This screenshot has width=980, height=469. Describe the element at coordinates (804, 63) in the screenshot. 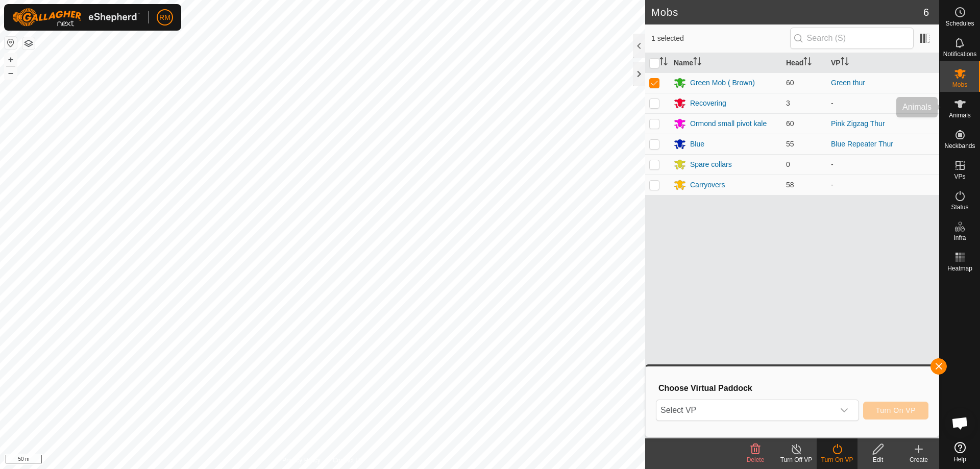

I see `th: Head` at that location.